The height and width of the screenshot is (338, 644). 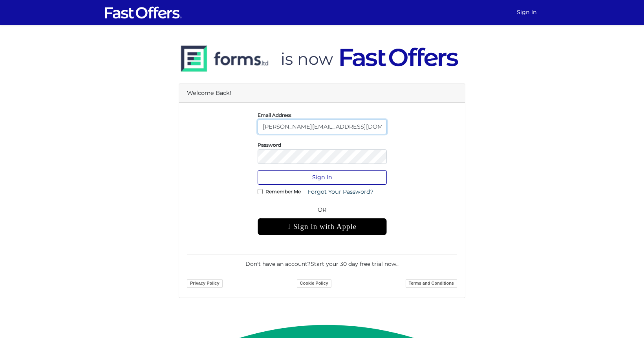 I want to click on label: Password, so click(x=270, y=145).